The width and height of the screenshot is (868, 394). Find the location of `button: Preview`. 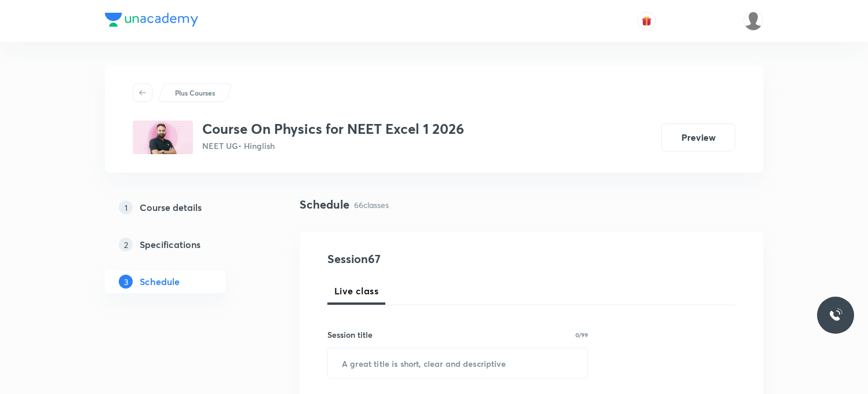

button: Preview is located at coordinates (698, 137).